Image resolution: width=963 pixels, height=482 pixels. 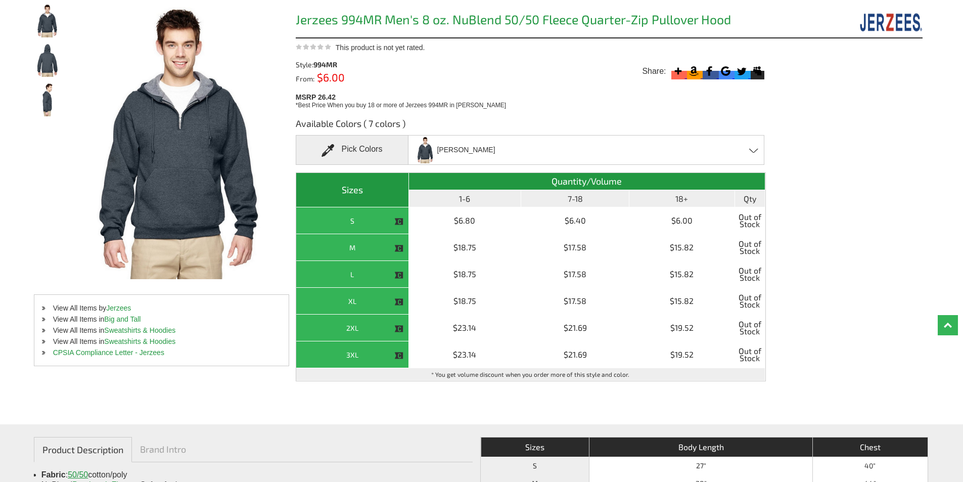 I want to click on img: Jerzees, so click(x=884, y=22).